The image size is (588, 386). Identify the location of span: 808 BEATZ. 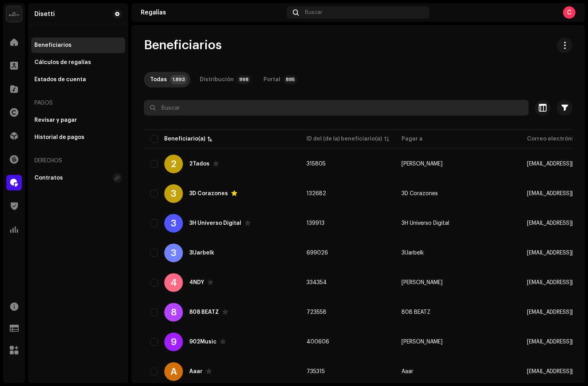
(416, 312).